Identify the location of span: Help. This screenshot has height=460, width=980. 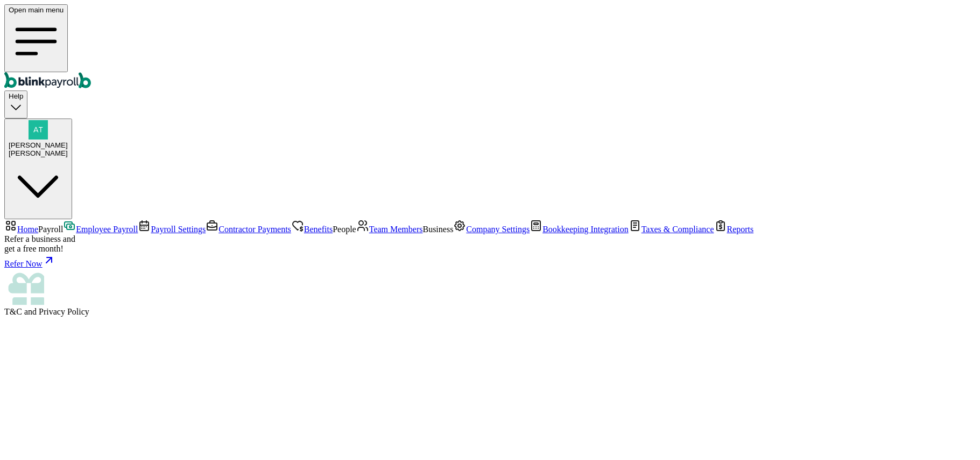
(16, 96).